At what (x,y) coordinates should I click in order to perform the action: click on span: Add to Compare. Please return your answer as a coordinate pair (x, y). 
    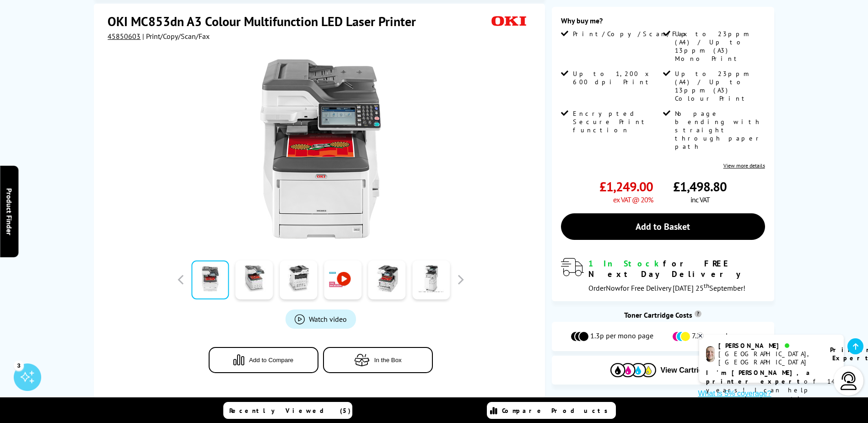
    Looking at the image, I should click on (271, 360).